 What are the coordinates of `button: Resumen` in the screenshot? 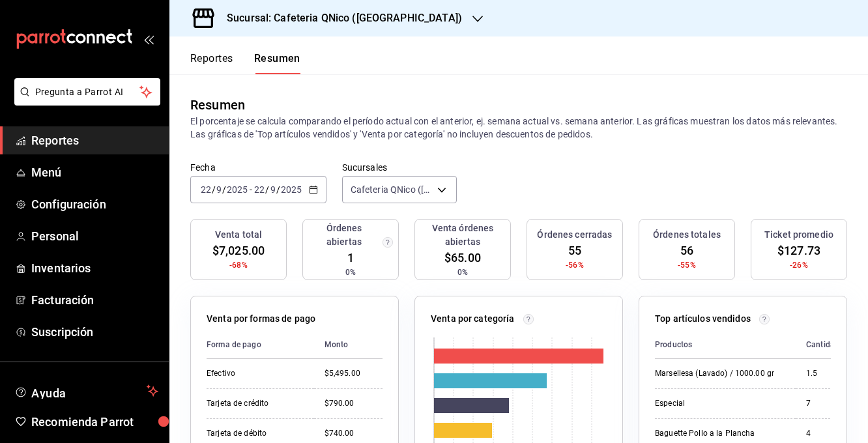 It's located at (277, 63).